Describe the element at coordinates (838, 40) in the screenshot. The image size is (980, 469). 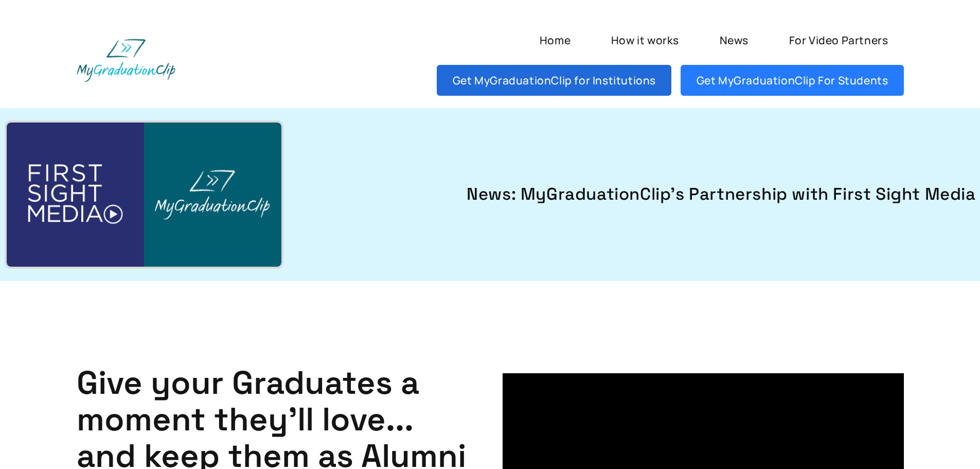
I see `a: For Video Partners` at that location.